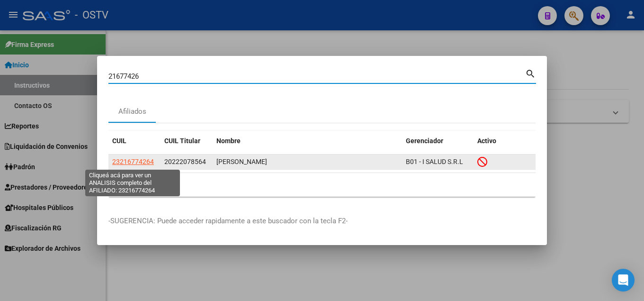  I want to click on div: 1 total, so click(322, 185).